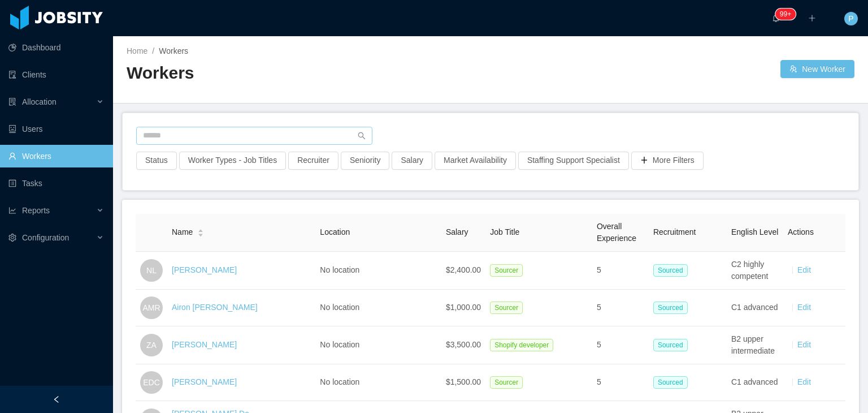 This screenshot has height=413, width=868. Describe the element at coordinates (151, 345) in the screenshot. I see `span: ZA` at that location.